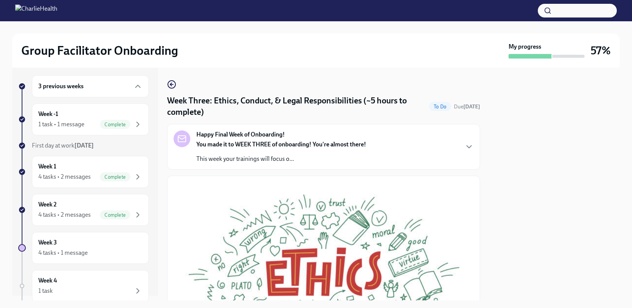 This screenshot has width=632, height=308. Describe the element at coordinates (440, 106) in the screenshot. I see `span: To Do` at that location.